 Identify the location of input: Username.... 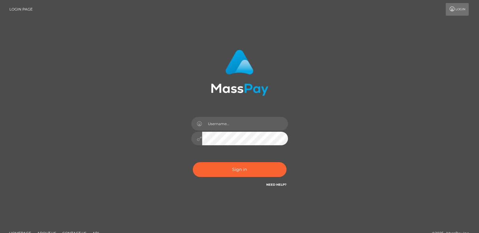
(245, 124).